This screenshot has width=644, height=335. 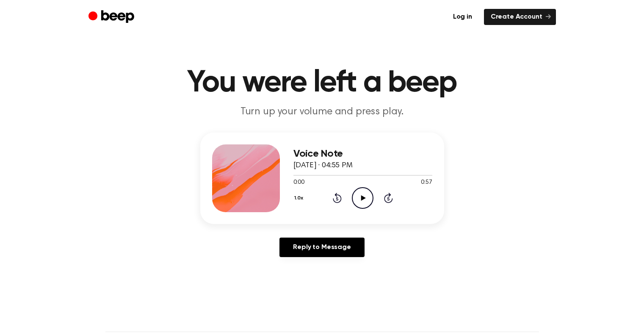 I want to click on span: 0:00, so click(x=299, y=182).